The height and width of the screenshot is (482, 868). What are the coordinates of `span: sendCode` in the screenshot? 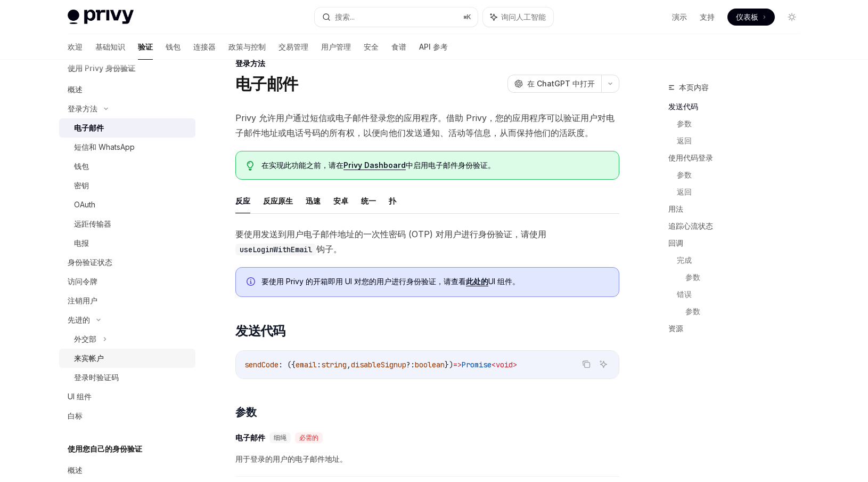 It's located at (261, 364).